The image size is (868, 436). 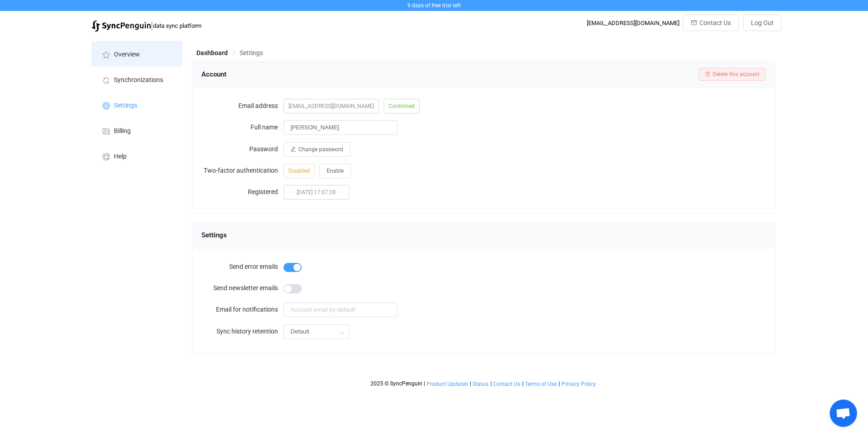 What do you see at coordinates (321, 149) in the screenshot?
I see `span: Change password` at bounding box center [321, 149].